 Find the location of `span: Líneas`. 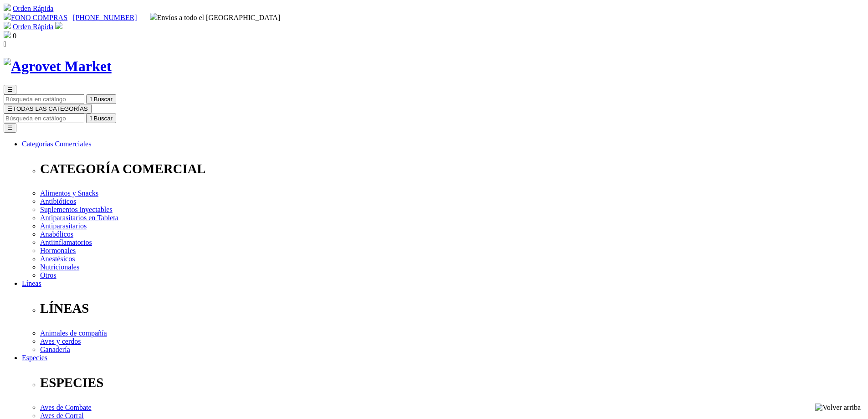

span: Líneas is located at coordinates (32, 284).